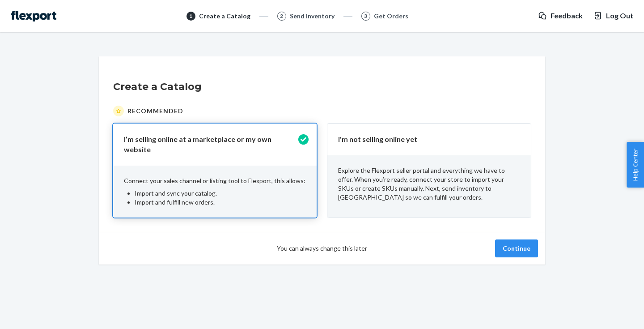 The width and height of the screenshot is (644, 329). What do you see at coordinates (155, 111) in the screenshot?
I see `span: Recommended` at bounding box center [155, 111].